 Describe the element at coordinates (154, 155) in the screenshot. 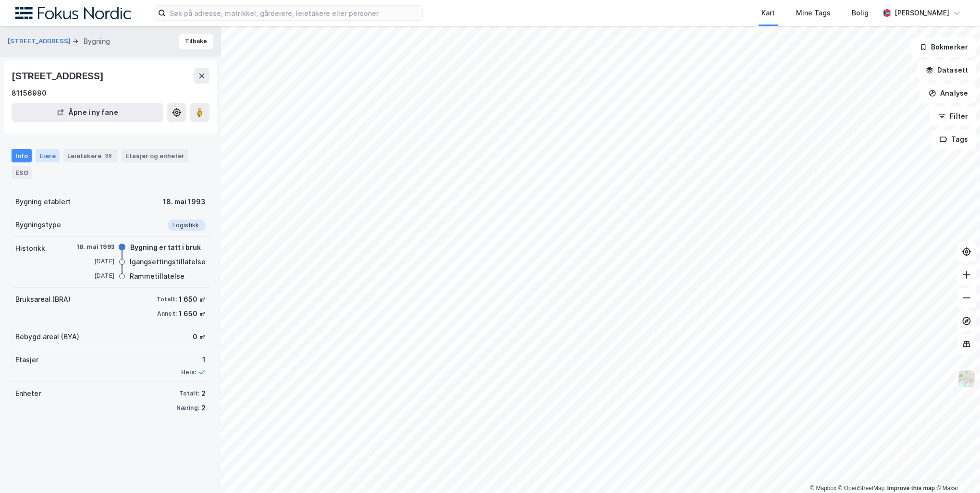

I see `div: Etasjer og enheter` at that location.